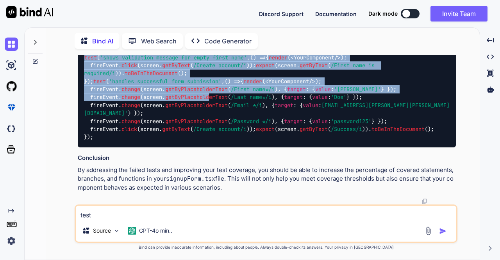 Image resolution: width=500 pixels, height=260 pixels. I want to click on span: Documentation, so click(336, 14).